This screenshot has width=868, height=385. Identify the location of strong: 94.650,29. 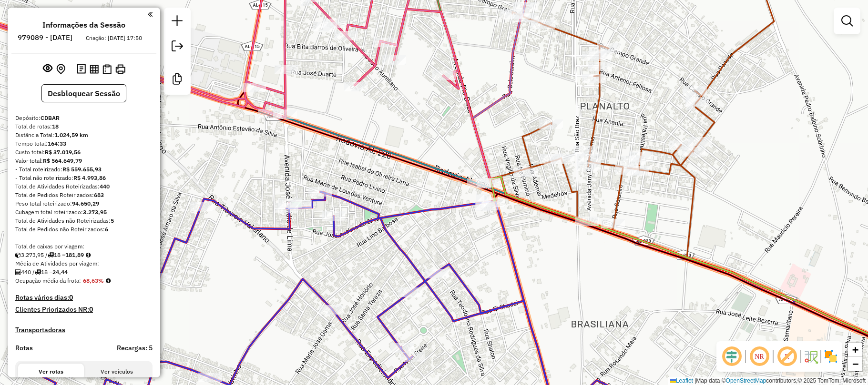
(85, 204).